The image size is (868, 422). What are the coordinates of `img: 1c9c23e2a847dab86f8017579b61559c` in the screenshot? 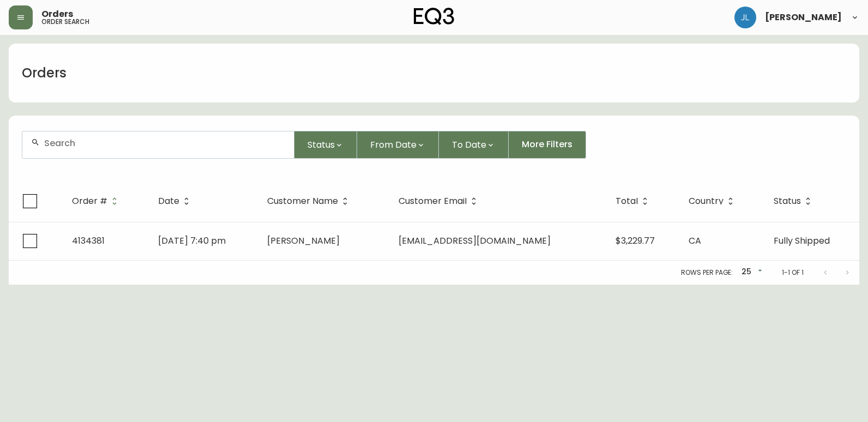 It's located at (745, 17).